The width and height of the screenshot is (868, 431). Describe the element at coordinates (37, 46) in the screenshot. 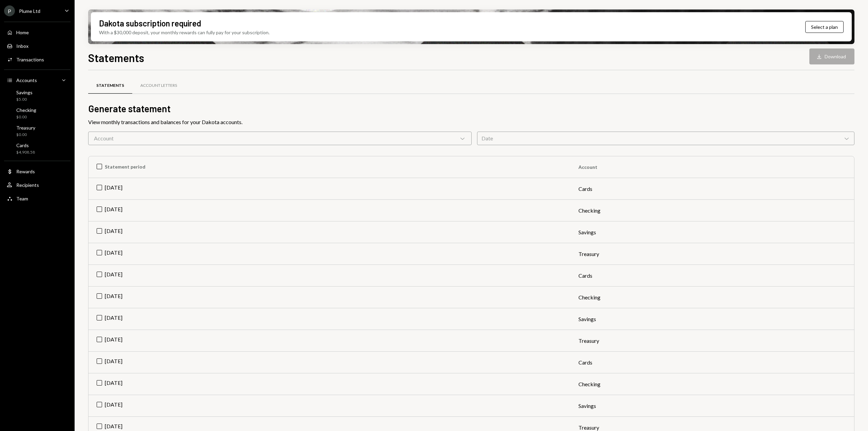

I see `a: Inbox` at that location.